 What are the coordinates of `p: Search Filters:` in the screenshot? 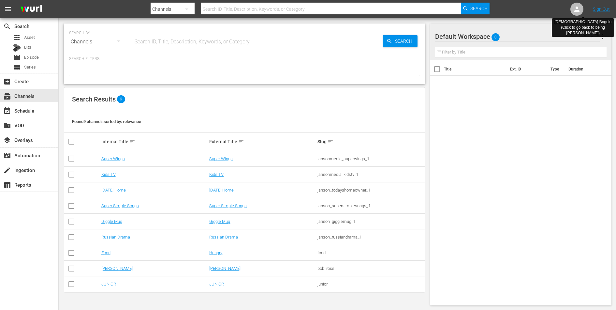 It's located at (245, 59).